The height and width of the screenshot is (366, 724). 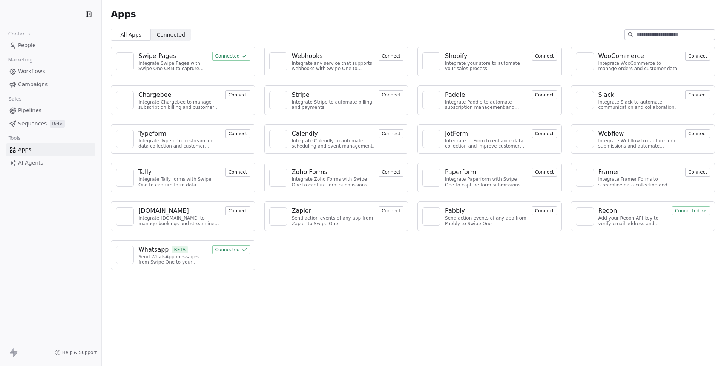 What do you see at coordinates (606, 95) in the screenshot?
I see `div: Slack` at bounding box center [606, 95].